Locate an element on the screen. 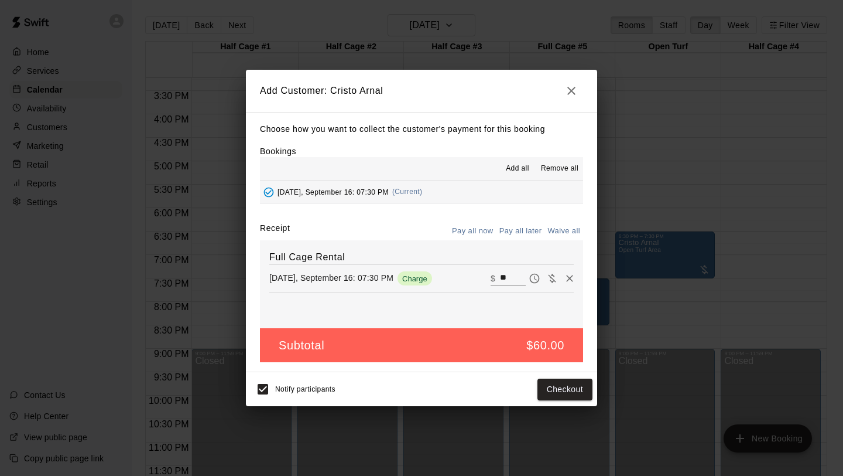  span: Charge is located at coordinates (415, 278).